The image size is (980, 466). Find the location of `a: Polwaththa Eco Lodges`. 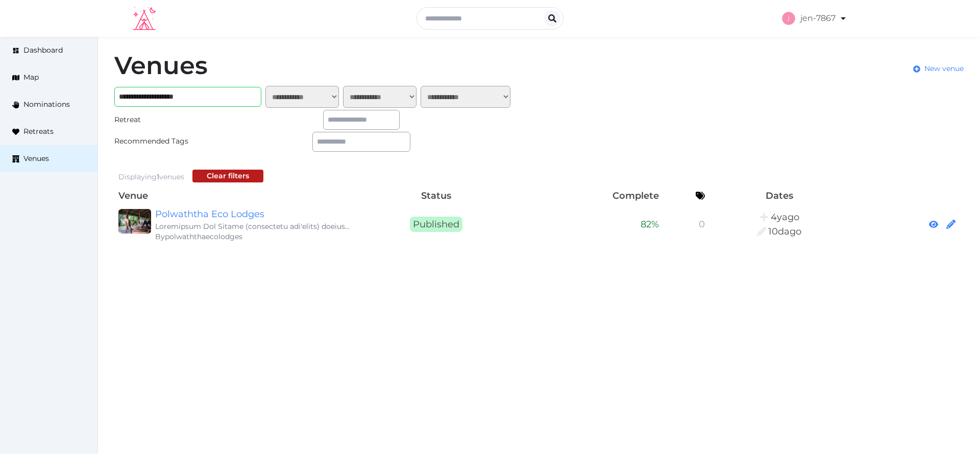

a: Polwaththa Eco Lodges is located at coordinates (253, 214).